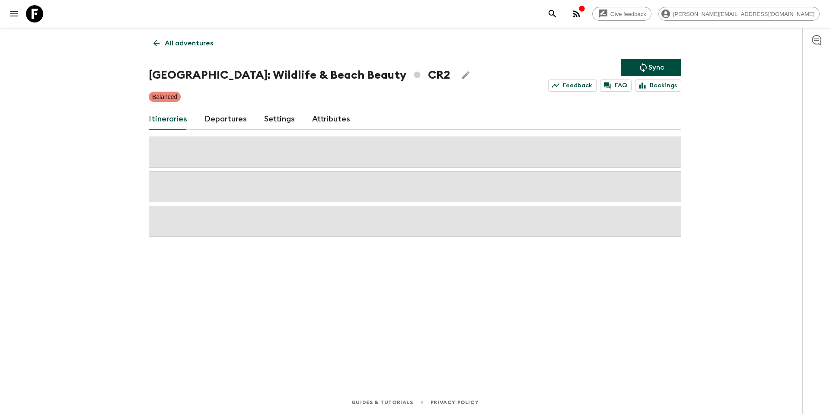  What do you see at coordinates (165, 97) in the screenshot?
I see `p: Balanced` at bounding box center [165, 97].